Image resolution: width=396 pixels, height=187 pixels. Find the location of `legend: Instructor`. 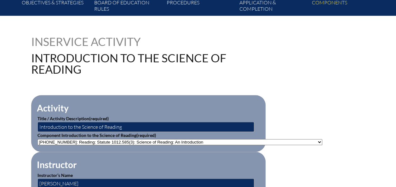

legend: Instructor is located at coordinates (57, 165).